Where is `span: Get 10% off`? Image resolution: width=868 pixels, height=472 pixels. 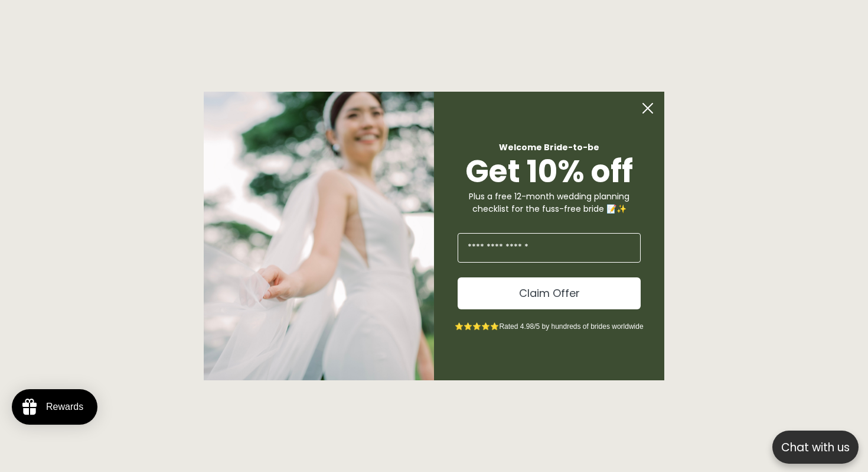
span: Get 10% off is located at coordinates (549, 171).